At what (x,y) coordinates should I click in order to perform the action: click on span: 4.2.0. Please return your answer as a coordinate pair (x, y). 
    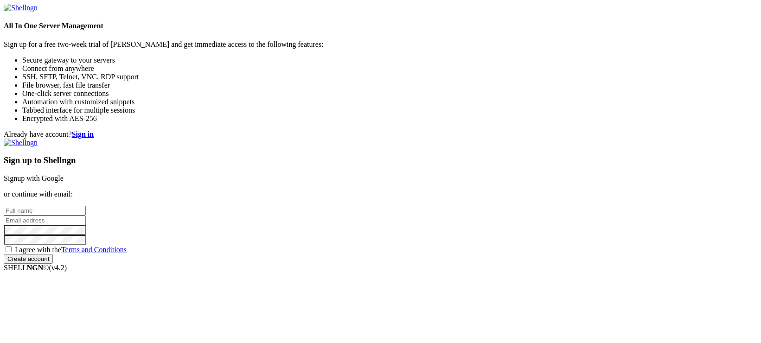
    Looking at the image, I should click on (58, 268).